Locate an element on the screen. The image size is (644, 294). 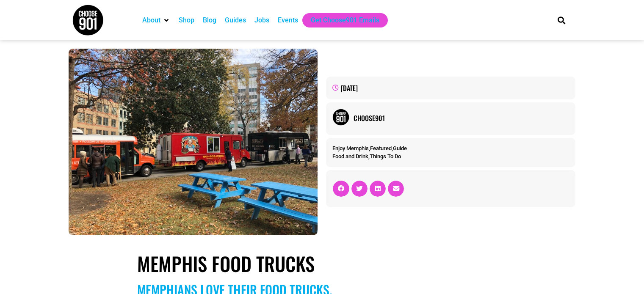
div: Events is located at coordinates (288, 21).